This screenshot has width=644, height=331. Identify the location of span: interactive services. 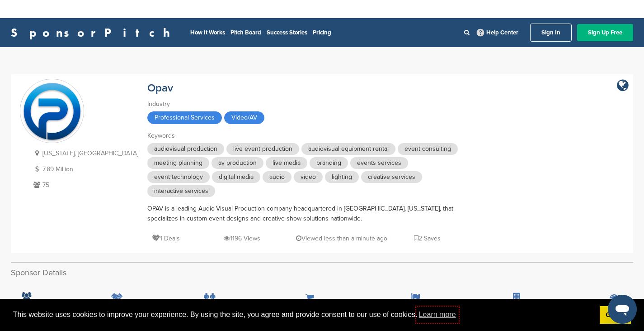
(181, 191).